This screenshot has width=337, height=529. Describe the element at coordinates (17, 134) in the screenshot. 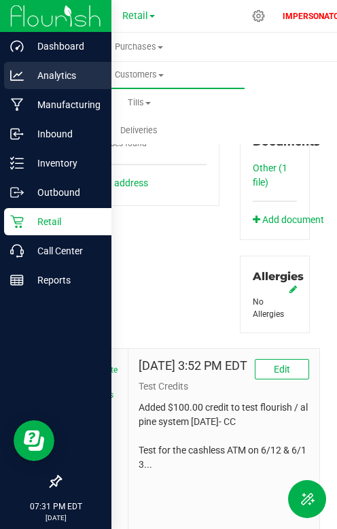

I see `inline-svg: Inbound` at that location.